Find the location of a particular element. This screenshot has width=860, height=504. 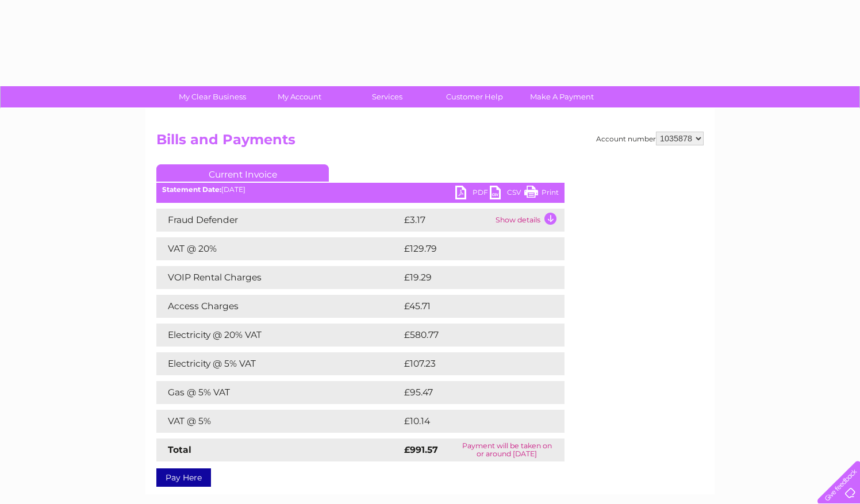

a: My Account is located at coordinates (299, 96).